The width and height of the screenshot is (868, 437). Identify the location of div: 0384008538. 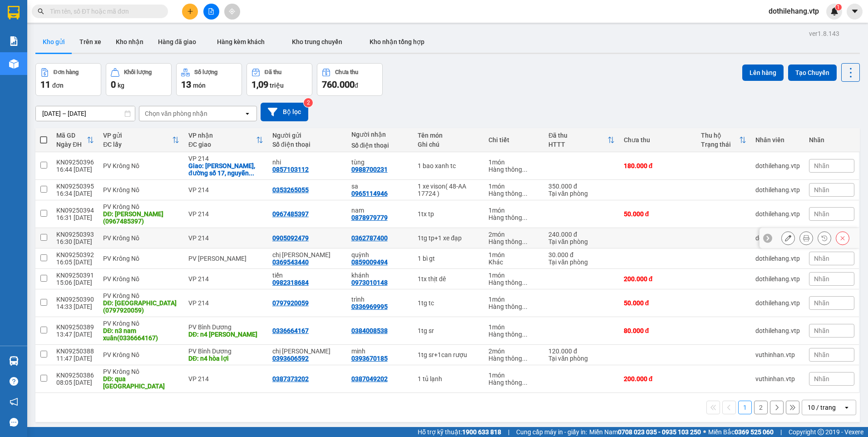
(369, 330).